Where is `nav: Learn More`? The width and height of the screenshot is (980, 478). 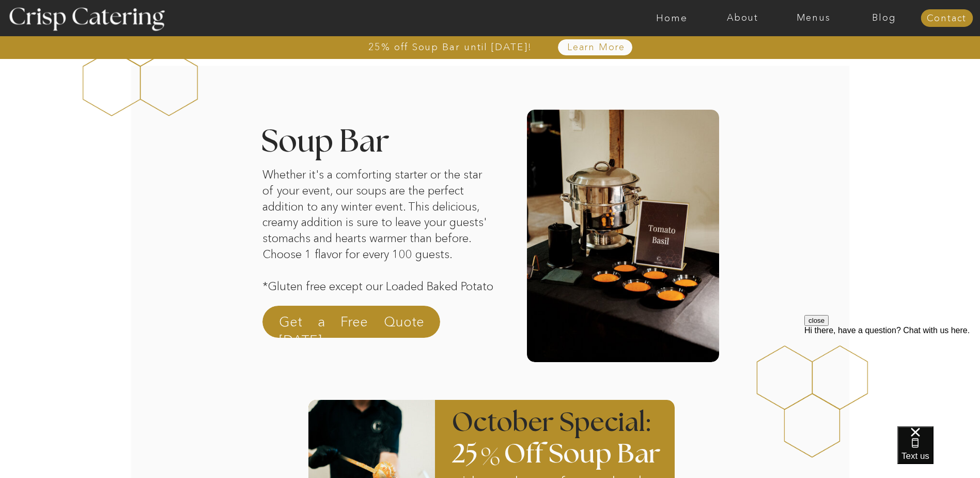 nav: Learn More is located at coordinates (596, 47).